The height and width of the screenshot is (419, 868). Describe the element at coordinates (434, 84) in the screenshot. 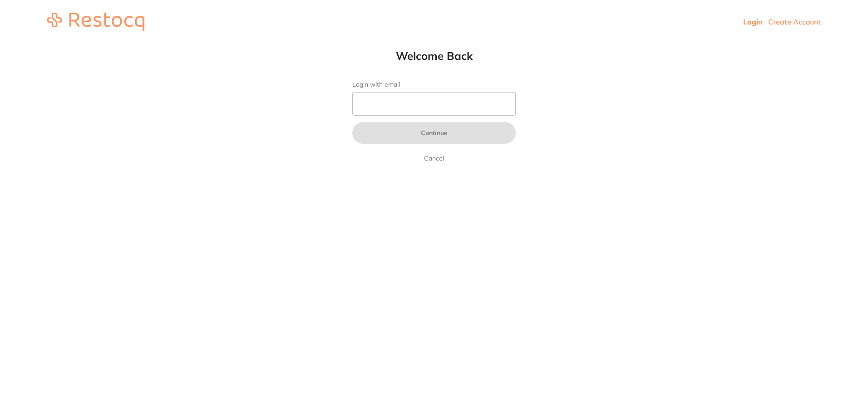

I see `label: Login with email` at that location.